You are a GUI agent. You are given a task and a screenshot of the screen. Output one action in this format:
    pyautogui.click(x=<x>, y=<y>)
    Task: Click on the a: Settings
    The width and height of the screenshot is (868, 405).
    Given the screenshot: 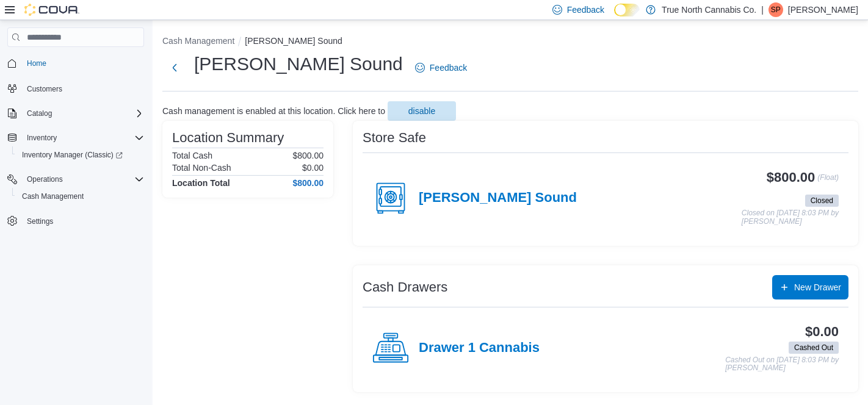 What is the action you would take?
    pyautogui.click(x=40, y=222)
    